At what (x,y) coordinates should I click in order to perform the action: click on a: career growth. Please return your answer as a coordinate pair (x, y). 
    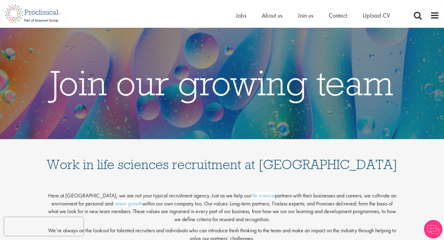
    Looking at the image, I should click on (128, 203).